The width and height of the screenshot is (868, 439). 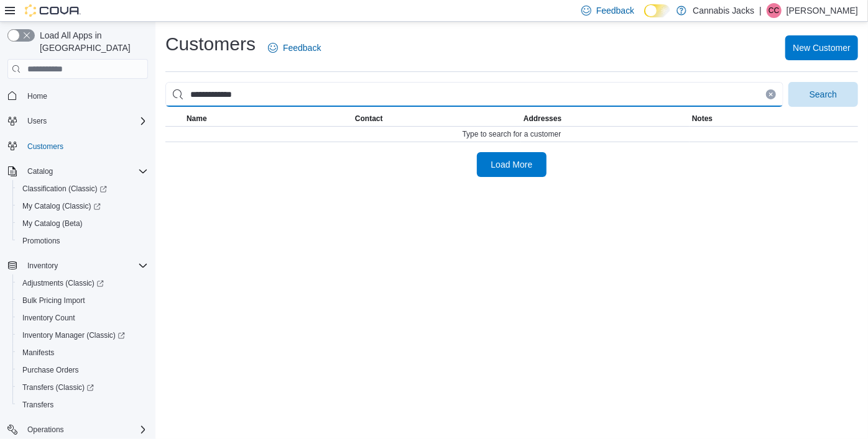 What do you see at coordinates (83, 353) in the screenshot?
I see `button: Manifests` at bounding box center [83, 353].